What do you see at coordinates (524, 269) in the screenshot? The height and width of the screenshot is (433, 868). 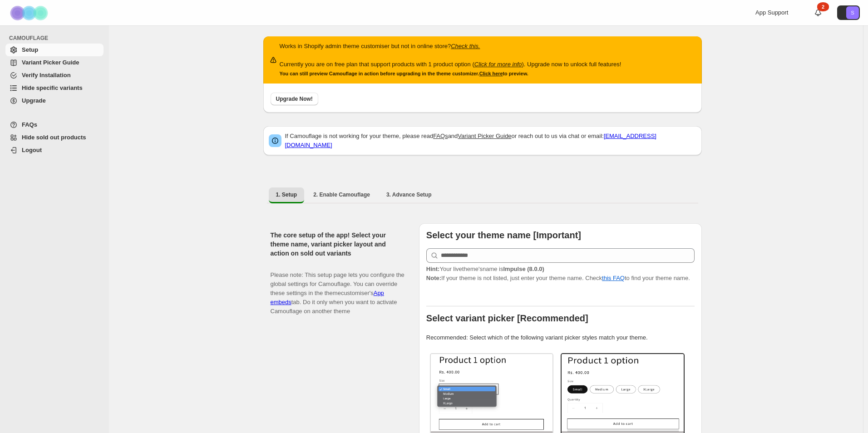 I see `strong: Impulse (8.0.0)` at bounding box center [524, 269].